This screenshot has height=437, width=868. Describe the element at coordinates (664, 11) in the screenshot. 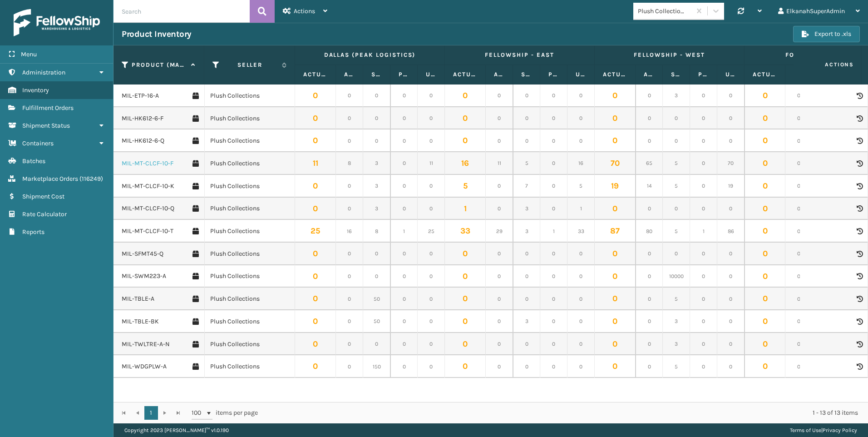

I see `div: Plush Collections` at that location.